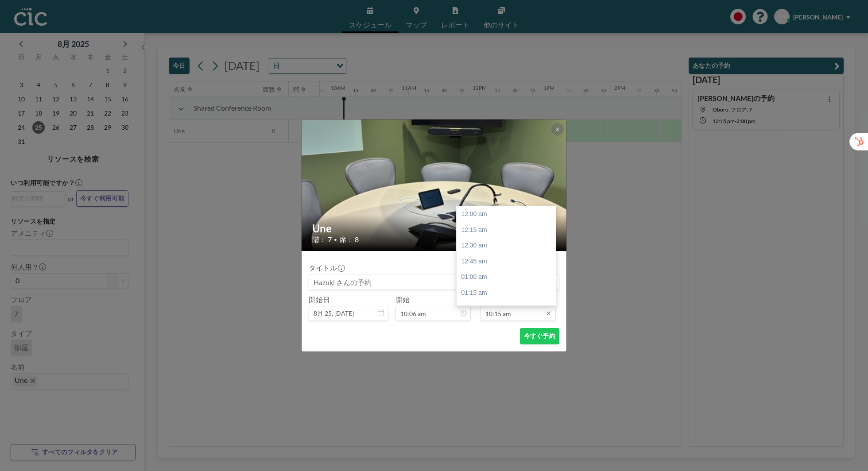 The width and height of the screenshot is (868, 471). I want to click on div: 01:30 am, so click(506, 309).